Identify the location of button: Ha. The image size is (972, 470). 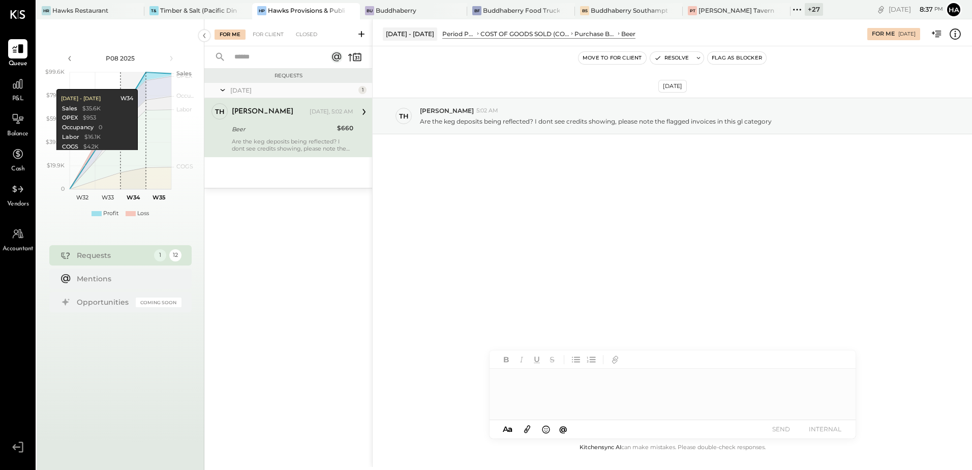
(954, 10).